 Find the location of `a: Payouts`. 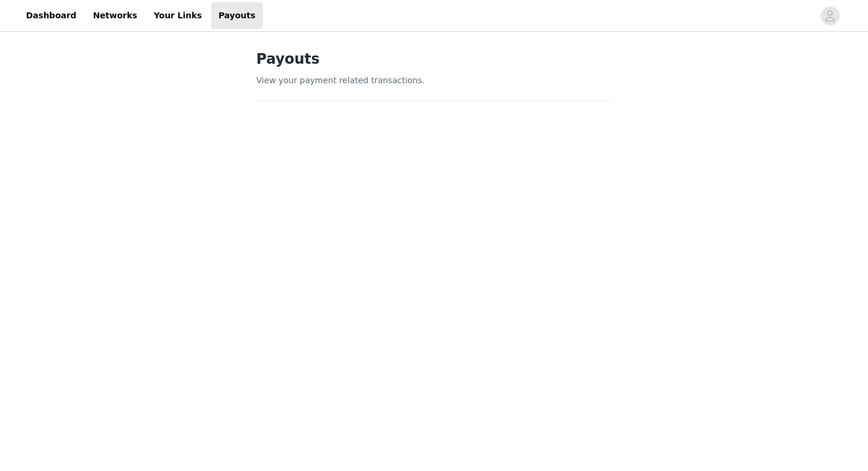

a: Payouts is located at coordinates (237, 15).